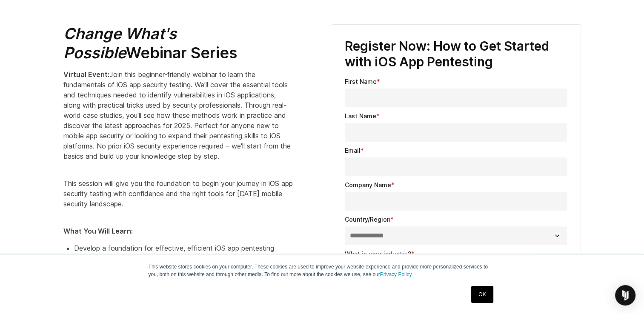  I want to click on a: OK, so click(482, 295).